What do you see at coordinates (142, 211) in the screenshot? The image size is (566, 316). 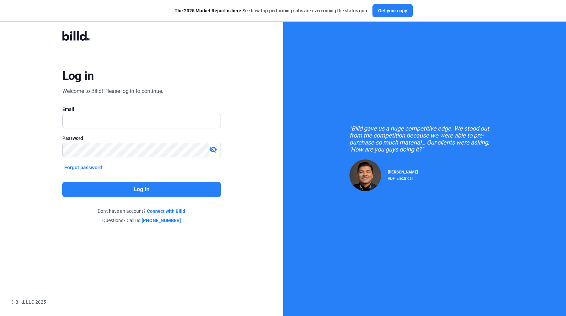 I see `div: Don't have an account?` at bounding box center [142, 211].